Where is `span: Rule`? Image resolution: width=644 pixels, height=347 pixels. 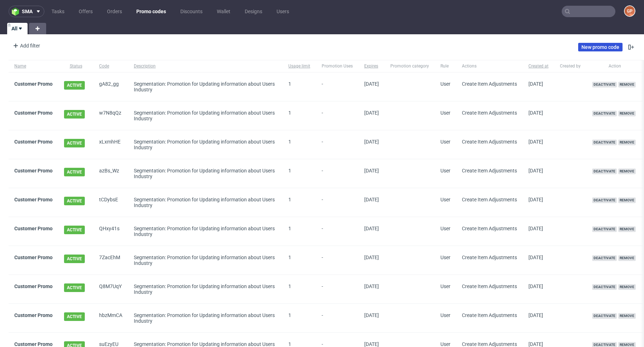
span: Rule is located at coordinates (445, 66).